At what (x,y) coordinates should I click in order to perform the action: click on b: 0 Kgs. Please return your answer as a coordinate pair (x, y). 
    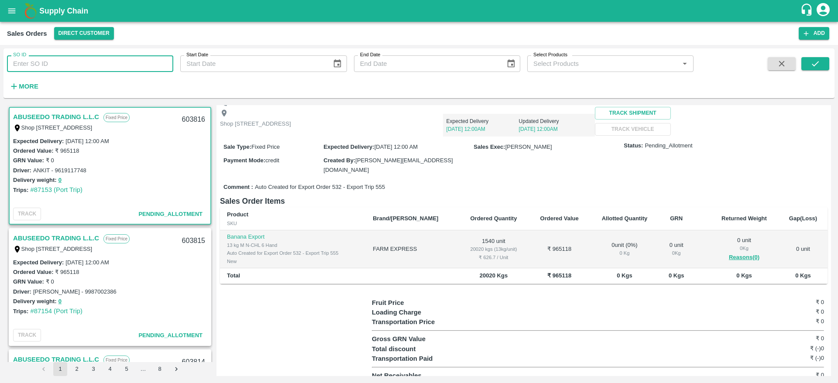
    Looking at the image, I should click on (676, 275).